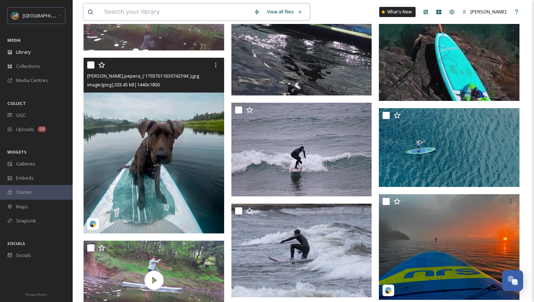 This screenshot has width=534, height=302. I want to click on span: WIDGETS, so click(17, 152).